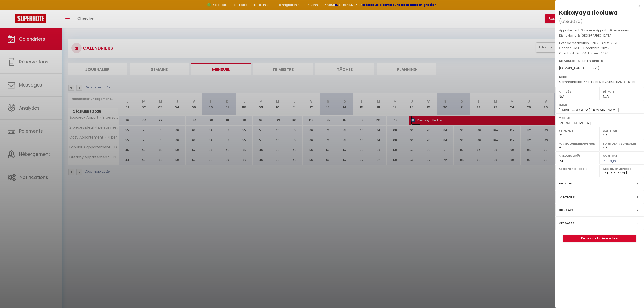 This screenshot has width=644, height=308. What do you see at coordinates (610, 161) in the screenshot?
I see `span: Pas signé` at bounding box center [610, 161].